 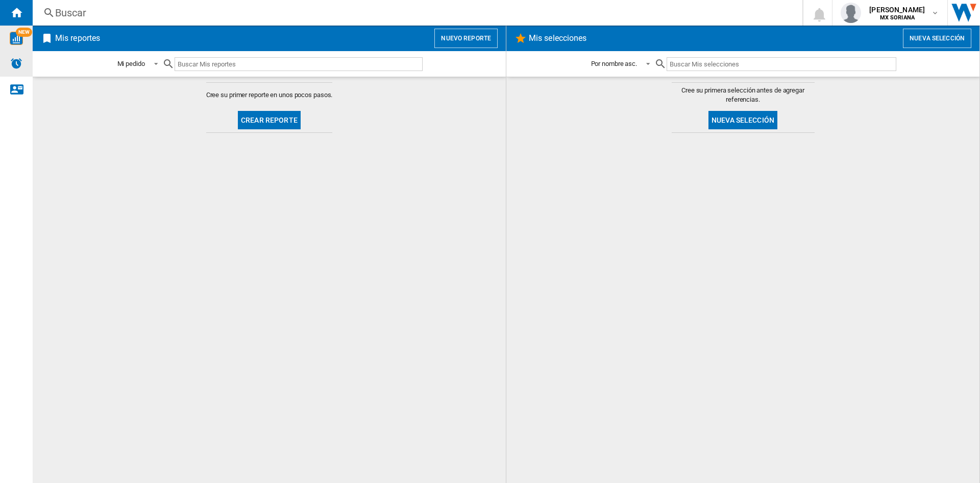 I want to click on h2: Mis reportes, so click(x=78, y=39).